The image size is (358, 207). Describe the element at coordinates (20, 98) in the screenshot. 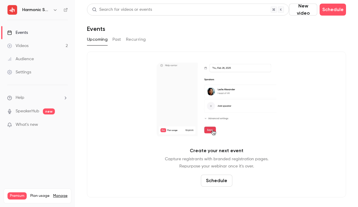

I see `span: Help` at that location.